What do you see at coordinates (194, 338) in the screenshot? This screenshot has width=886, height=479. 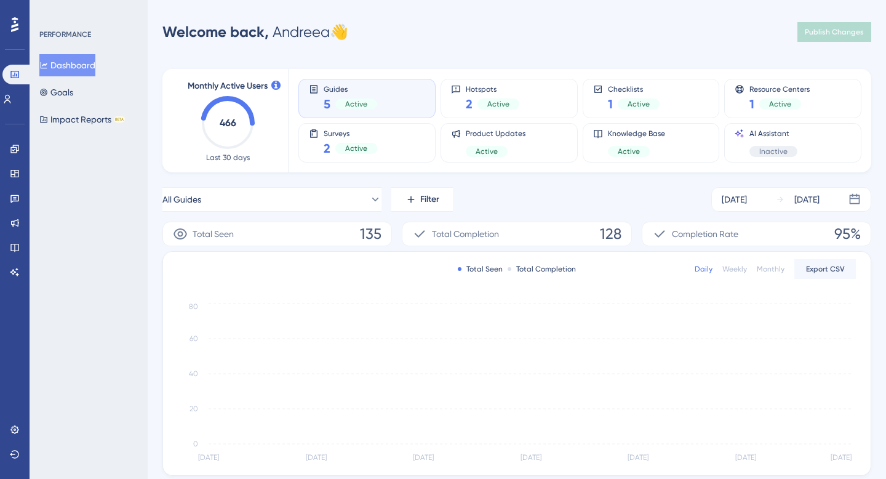 I see `tspan: 60` at bounding box center [194, 338].